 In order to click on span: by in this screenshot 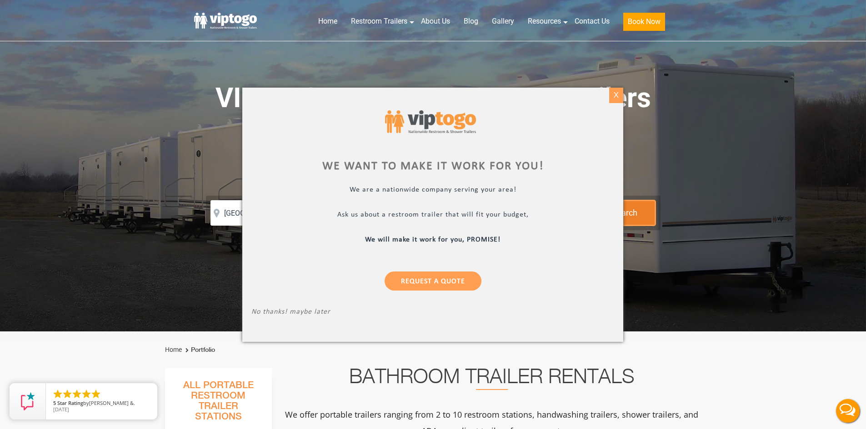, I will do `click(101, 404)`.